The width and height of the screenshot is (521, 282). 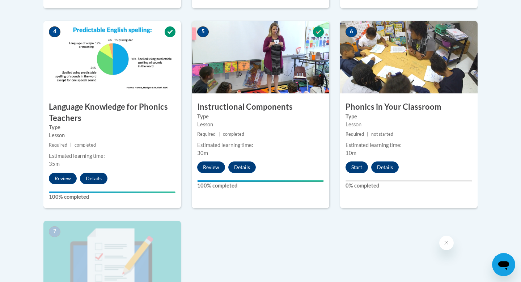 I want to click on button: Start, so click(x=357, y=167).